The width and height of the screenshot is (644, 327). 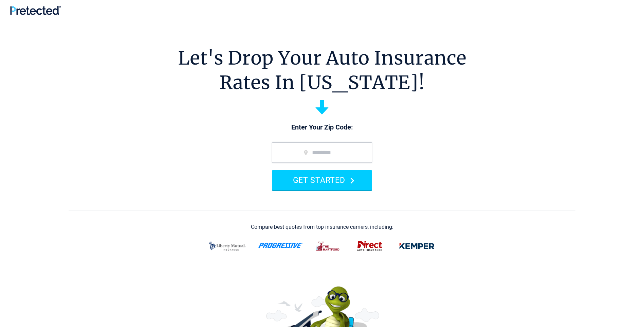 I want to click on img: thehartford, so click(x=328, y=246).